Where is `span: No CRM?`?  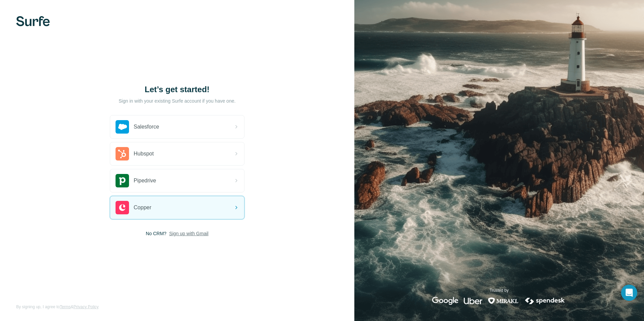
span: No CRM? is located at coordinates (156, 234).